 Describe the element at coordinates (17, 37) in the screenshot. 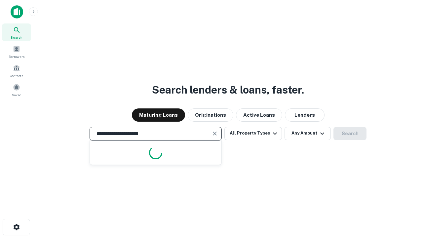

I see `span: Search` at that location.